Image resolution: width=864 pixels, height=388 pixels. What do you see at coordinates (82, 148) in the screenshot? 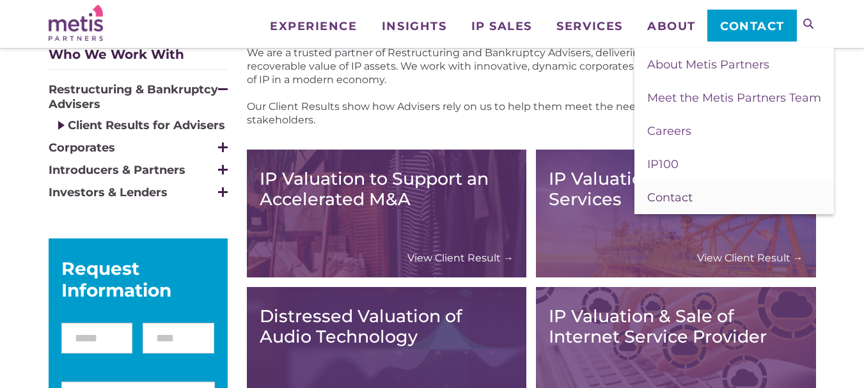
I see `span: Corporates` at bounding box center [82, 148].